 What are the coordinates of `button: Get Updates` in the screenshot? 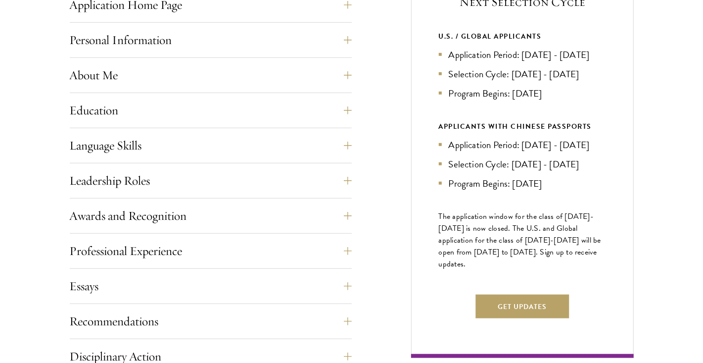 It's located at (522, 306).